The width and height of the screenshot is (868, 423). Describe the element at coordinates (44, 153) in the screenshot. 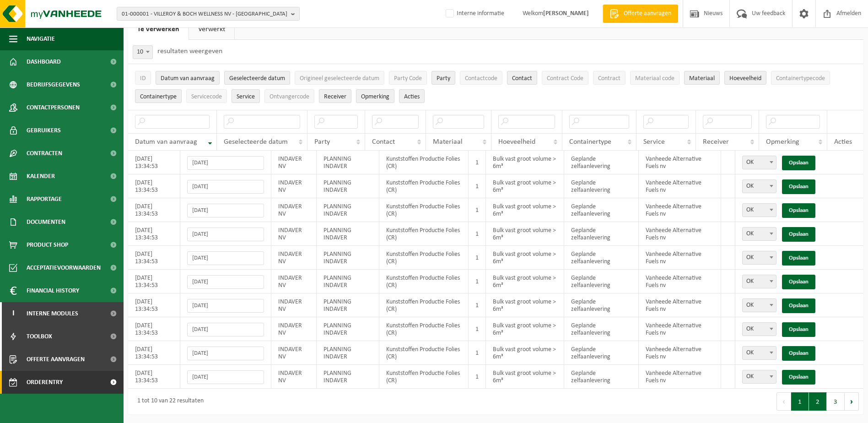

I see `span: Contracten` at that location.